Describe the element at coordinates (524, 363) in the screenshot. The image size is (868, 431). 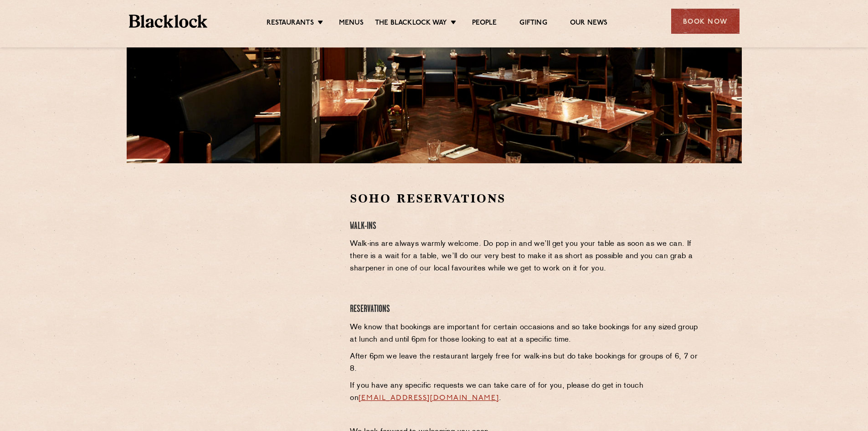
I see `p: After 6pm we leave the restaurant largely free for walk-ins but do take bookings for groups of 6,...` at that location.